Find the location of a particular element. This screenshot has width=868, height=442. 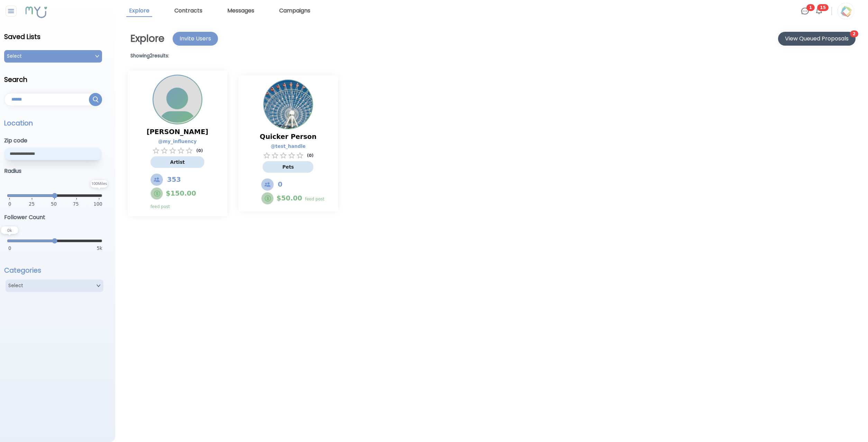

span: 353 is located at coordinates (174, 180).